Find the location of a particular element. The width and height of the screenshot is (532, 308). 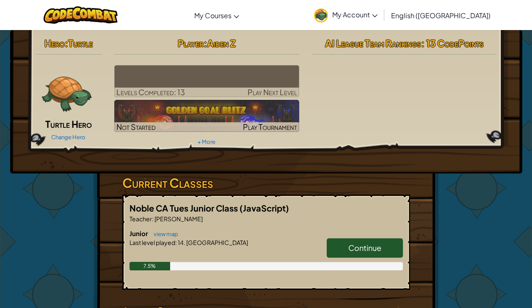

a: Change Hero is located at coordinates (68, 137).